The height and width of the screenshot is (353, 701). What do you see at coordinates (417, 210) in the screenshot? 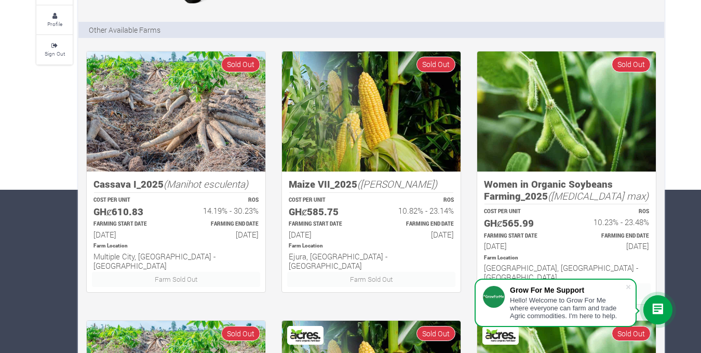
I see `h6: 10.82% - 23.14%` at bounding box center [417, 210].